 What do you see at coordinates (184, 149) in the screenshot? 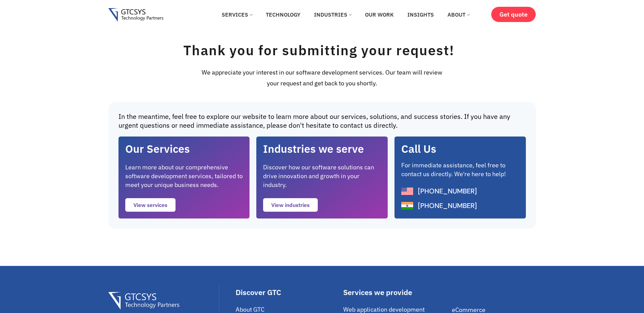
I see `h2: Our Services` at bounding box center [184, 149].